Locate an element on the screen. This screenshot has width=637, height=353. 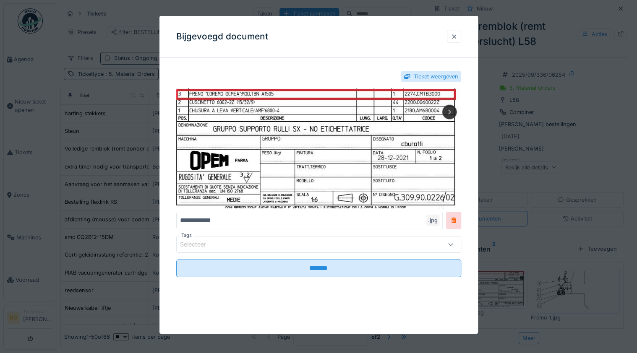
div: Ticket weergeven is located at coordinates (436, 76).